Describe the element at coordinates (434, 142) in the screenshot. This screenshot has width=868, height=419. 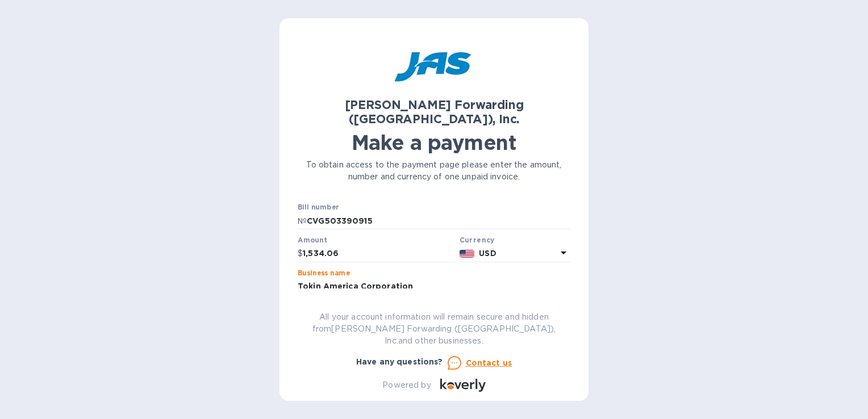
I see `h1: Make a payment` at that location.